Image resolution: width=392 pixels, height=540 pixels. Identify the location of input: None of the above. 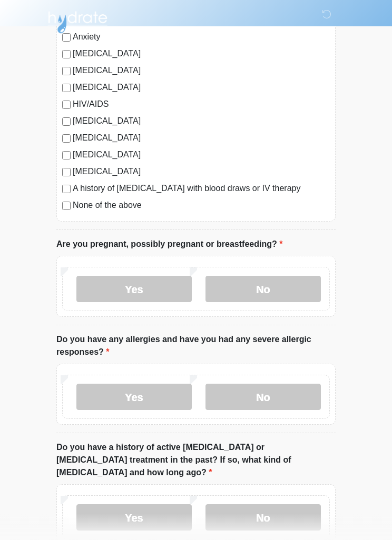
(66, 206).